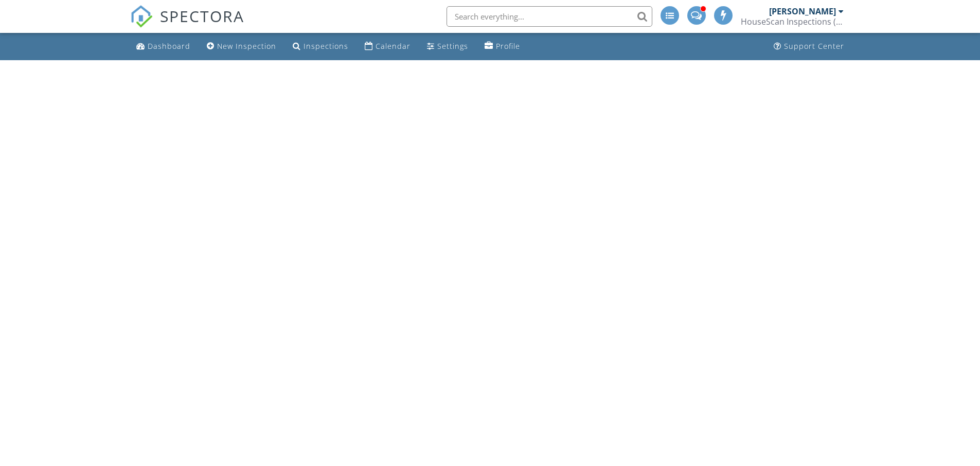 This screenshot has height=466, width=980. I want to click on a: Settings, so click(447, 46).